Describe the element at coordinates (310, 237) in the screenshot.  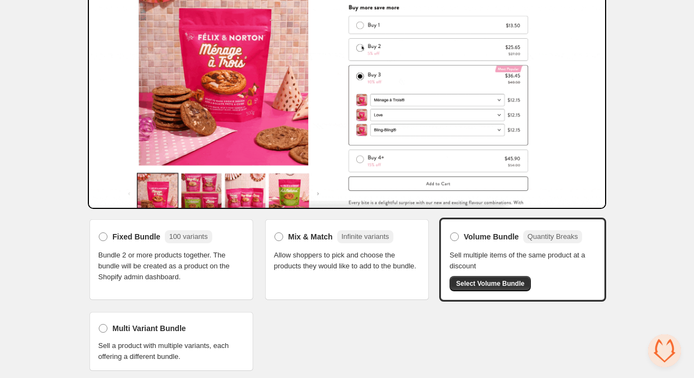
I see `span: Mix & Match` at that location.